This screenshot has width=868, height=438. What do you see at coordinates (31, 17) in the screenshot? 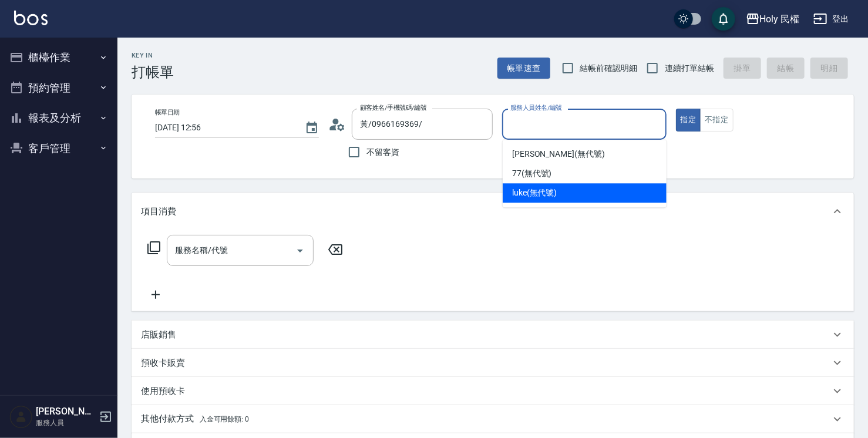
I see `img: Logo` at bounding box center [31, 17].